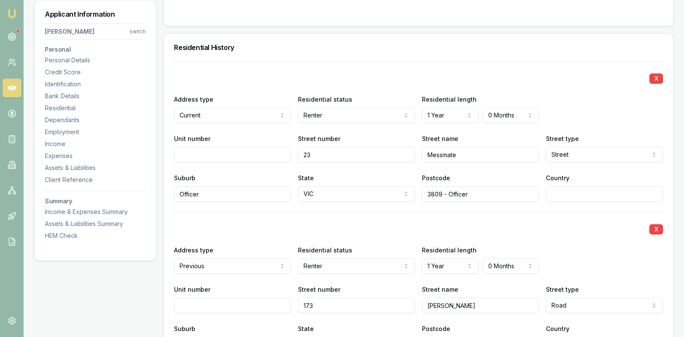 This screenshot has width=684, height=337. What do you see at coordinates (95, 84) in the screenshot?
I see `div: Identification` at bounding box center [95, 84].